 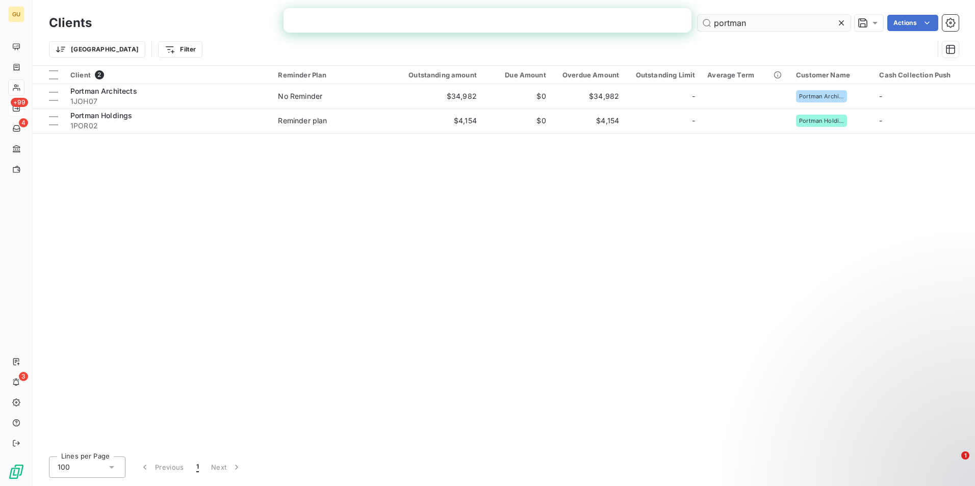 What do you see at coordinates (168, 101) in the screenshot?
I see `span: 1JOH07` at bounding box center [168, 101].